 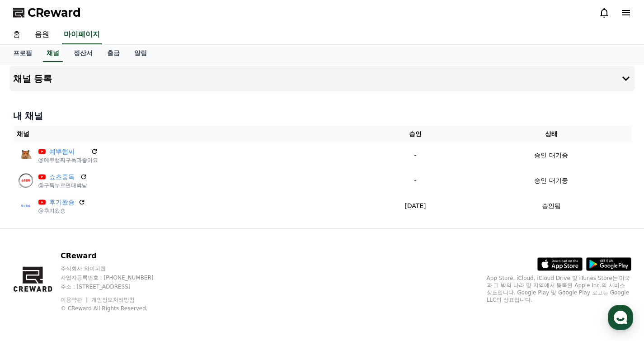 What do you see at coordinates (54, 13) in the screenshot?
I see `span: CReward` at bounding box center [54, 13].